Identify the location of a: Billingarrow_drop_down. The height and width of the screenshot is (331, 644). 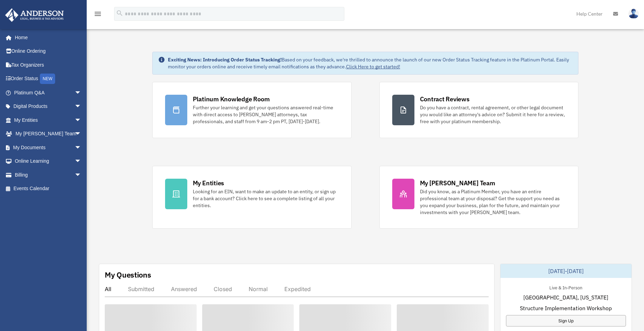
(48, 175).